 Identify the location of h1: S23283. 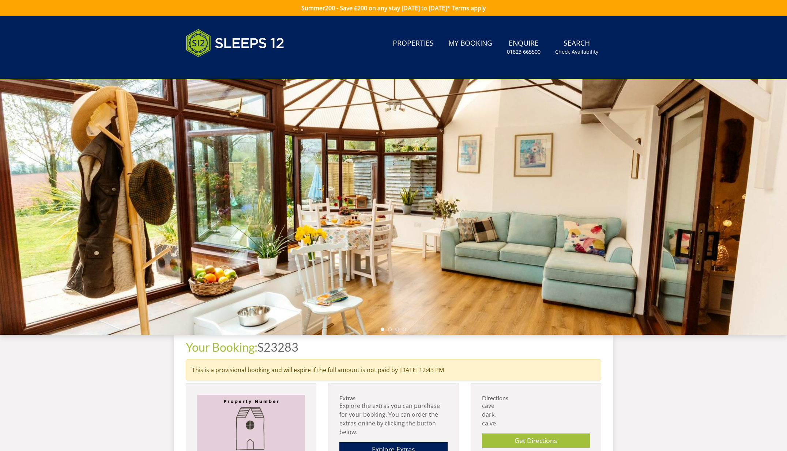
(393, 347).